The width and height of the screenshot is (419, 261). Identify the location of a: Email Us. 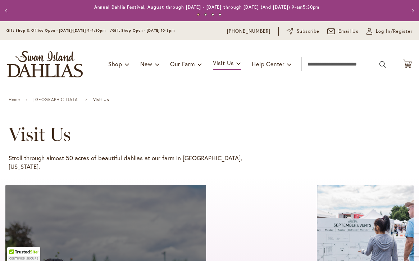
(343, 31).